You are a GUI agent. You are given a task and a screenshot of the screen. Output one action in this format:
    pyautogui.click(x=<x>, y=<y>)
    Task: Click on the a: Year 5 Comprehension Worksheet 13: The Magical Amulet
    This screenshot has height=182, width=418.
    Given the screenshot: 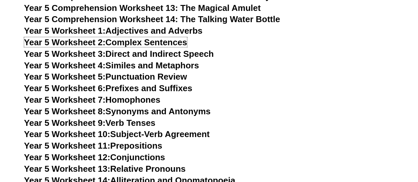 What is the action you would take?
    pyautogui.click(x=142, y=8)
    